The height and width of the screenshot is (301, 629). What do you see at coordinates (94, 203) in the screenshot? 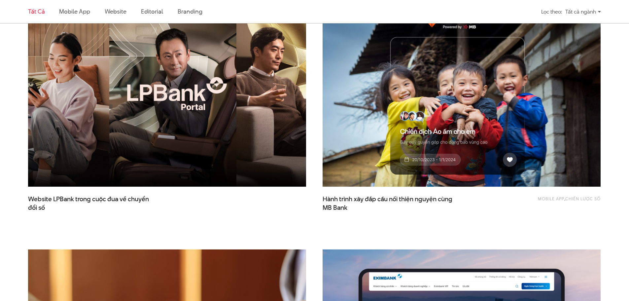
I see `span: Website LPBank trong cuộc đua về chuyển` at bounding box center [94, 203].